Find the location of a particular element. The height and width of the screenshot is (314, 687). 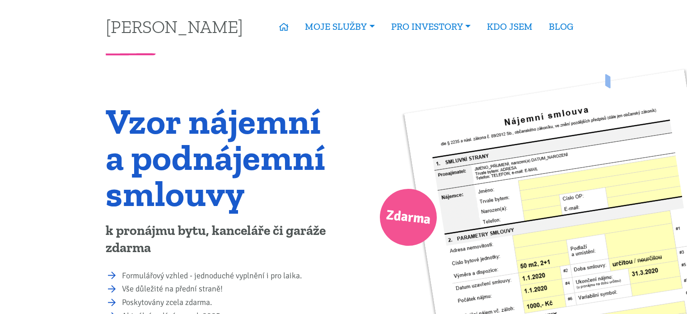

li: Formulářový vzhled - jednoduché vyplnění i pro laika. is located at coordinates (230, 276).